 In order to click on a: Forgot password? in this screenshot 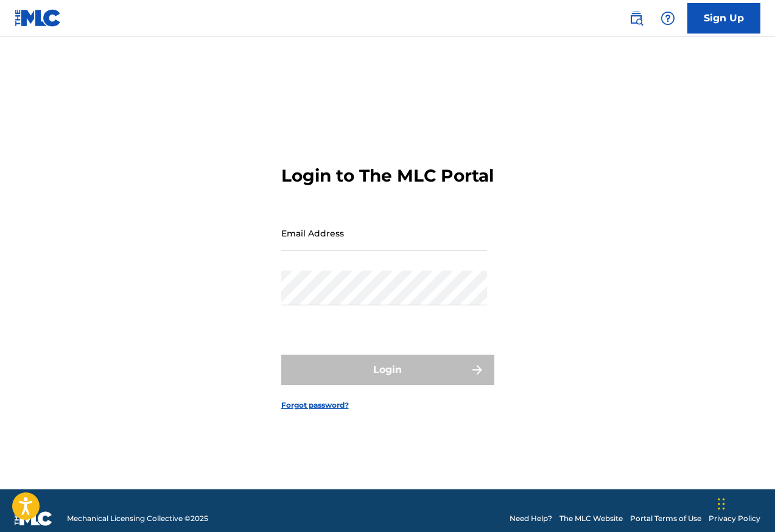, I will do `click(315, 405)`.